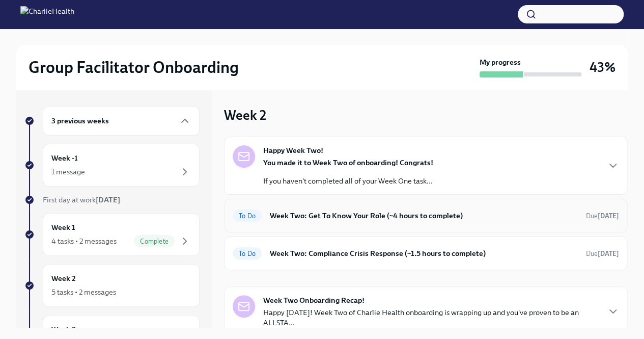  I want to click on div: 3 previous weeks, so click(121, 121).